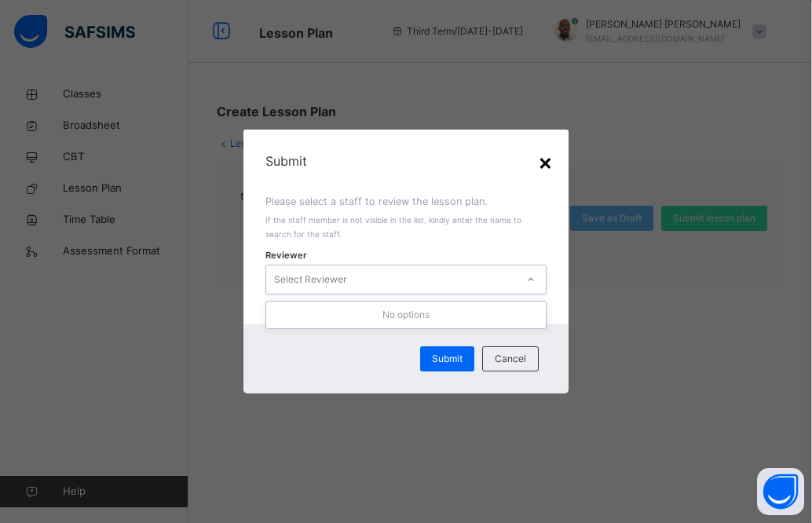 The width and height of the screenshot is (812, 523). Describe the element at coordinates (394, 227) in the screenshot. I see `span: If the staff member is not visible in the list, kindly enter the name to search for the staff.` at that location.